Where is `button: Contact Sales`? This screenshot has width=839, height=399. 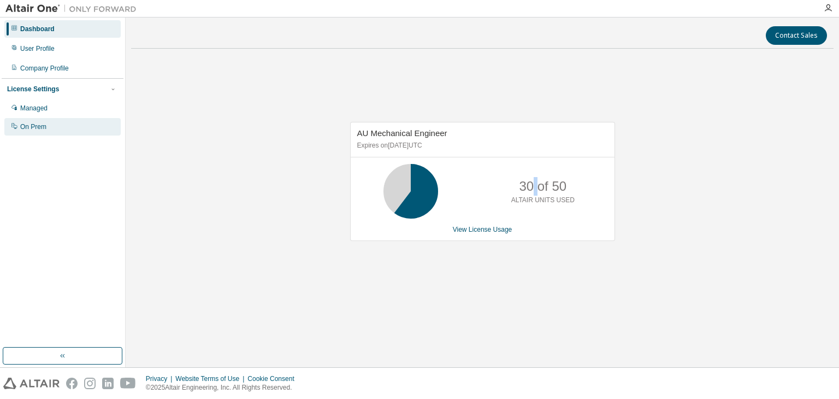
button: Contact Sales is located at coordinates (796, 36).